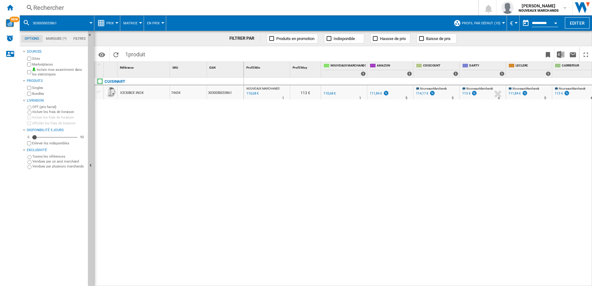  What do you see at coordinates (175, 68) in the screenshot?
I see `span: SKU` at bounding box center [175, 68].